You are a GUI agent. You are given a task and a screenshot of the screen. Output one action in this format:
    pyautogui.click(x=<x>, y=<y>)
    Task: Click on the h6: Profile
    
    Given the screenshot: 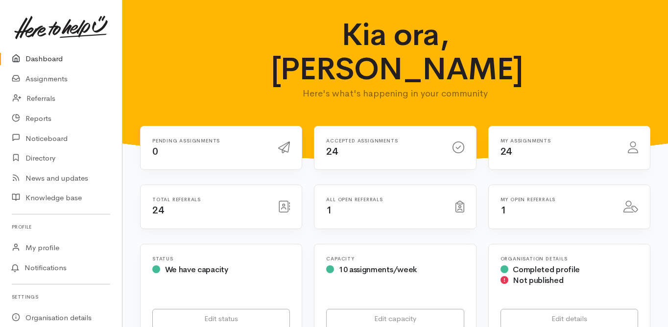 What is the action you would take?
    pyautogui.click(x=61, y=227)
    